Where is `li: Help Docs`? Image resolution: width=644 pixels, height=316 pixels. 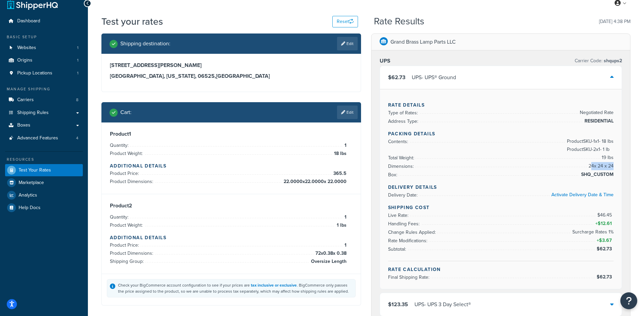 li: Help Docs is located at coordinates (44, 208).